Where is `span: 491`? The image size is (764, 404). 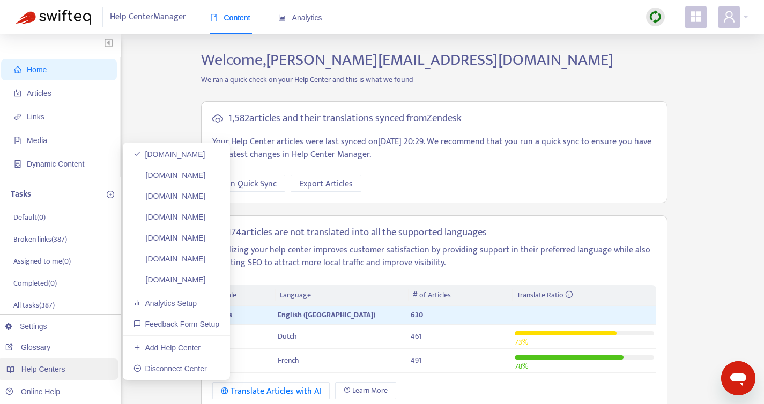
span: 491 is located at coordinates (416, 360).